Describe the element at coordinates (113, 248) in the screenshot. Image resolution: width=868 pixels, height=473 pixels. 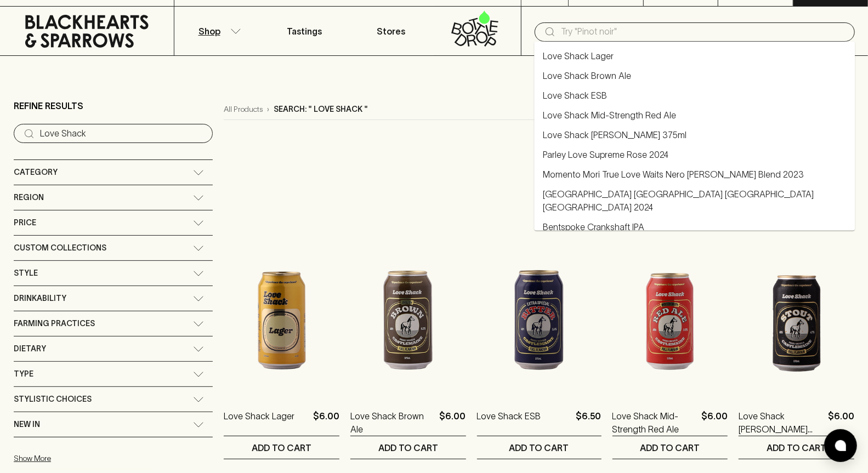
I see `div: Custom Collections` at that location.